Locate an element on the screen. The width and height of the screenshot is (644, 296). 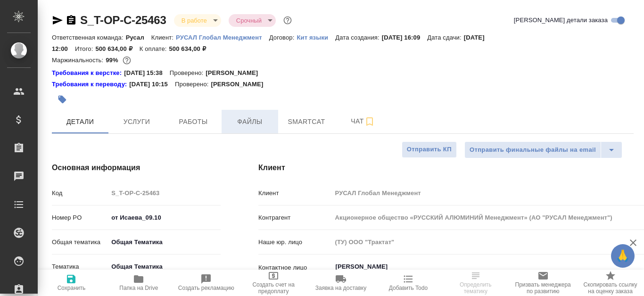
button: 2884.80 RUB; is located at coordinates (127, 61).